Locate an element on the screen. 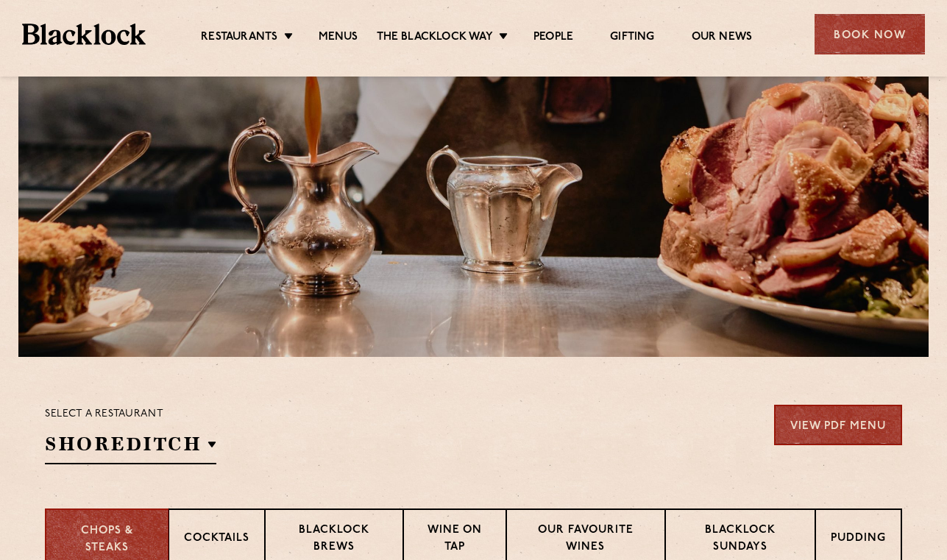 The image size is (947, 560). a: Menus is located at coordinates (338, 38).